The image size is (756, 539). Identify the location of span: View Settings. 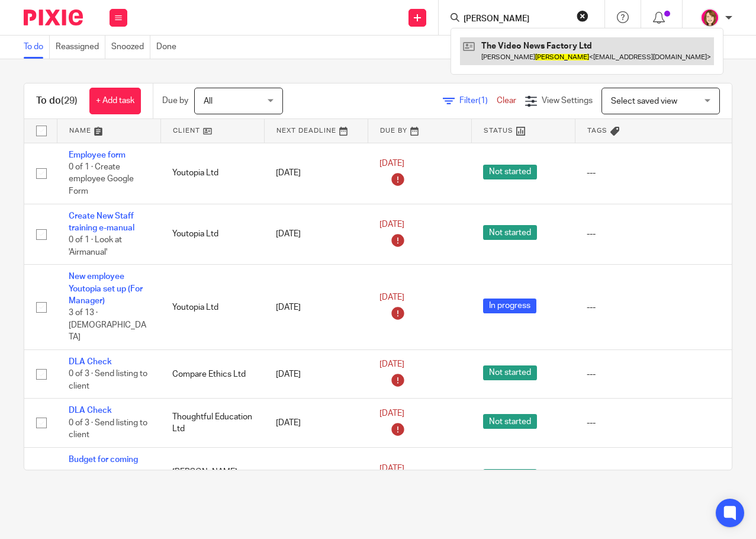
(567, 101).